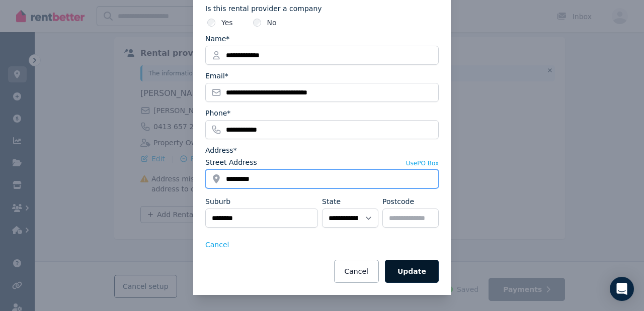 The height and width of the screenshot is (311, 644). I want to click on label: Email*, so click(217, 76).